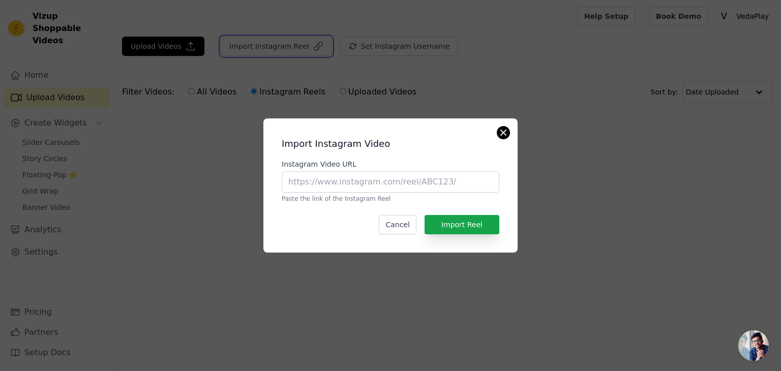 This screenshot has height=371, width=781. What do you see at coordinates (390, 199) in the screenshot?
I see `p: Paste the link of the Instagram Reel` at bounding box center [390, 199].